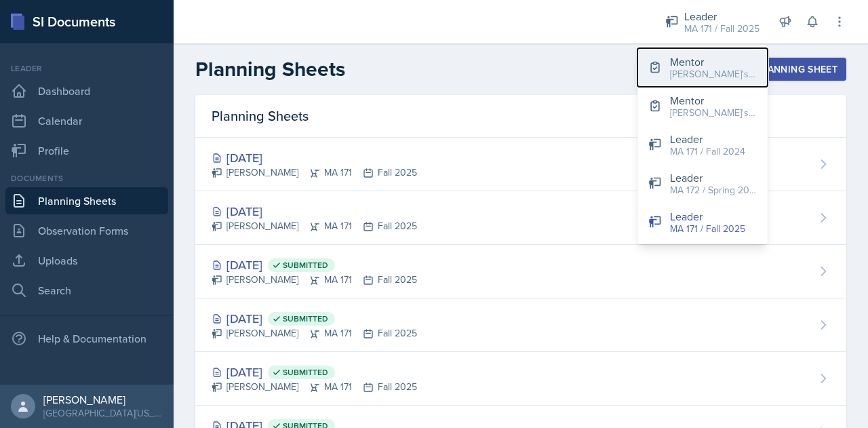 This screenshot has width=868, height=428. I want to click on a: Dashboard, so click(87, 91).